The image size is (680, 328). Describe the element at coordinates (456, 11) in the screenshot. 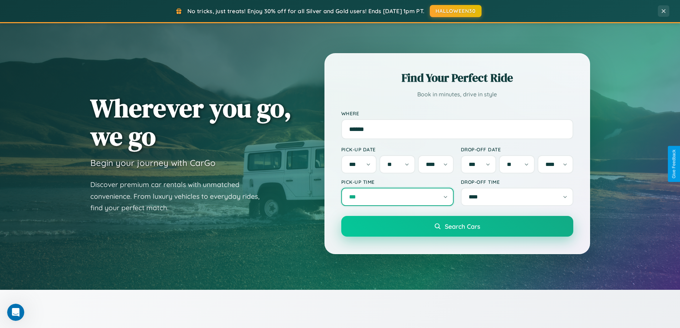

I see `button: HALLOWEEN30` at that location.